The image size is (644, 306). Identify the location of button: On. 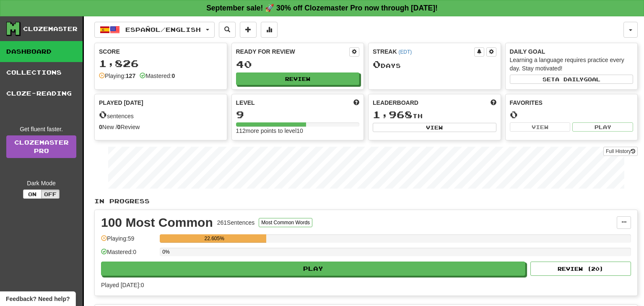
(32, 194).